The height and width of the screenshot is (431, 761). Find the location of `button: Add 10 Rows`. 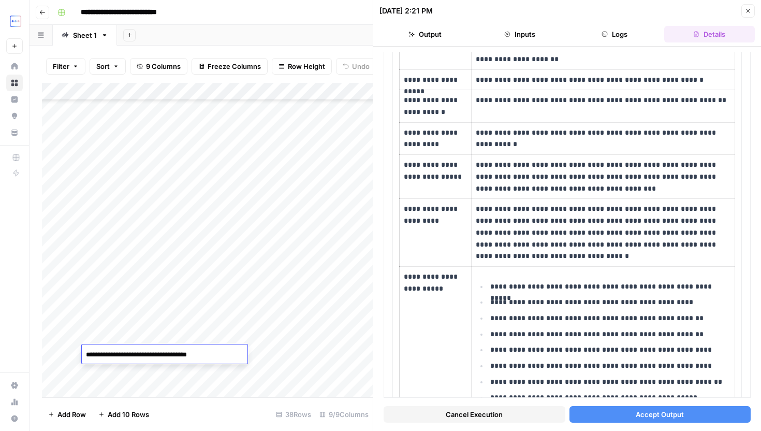

button: Add 10 Rows is located at coordinates (124, 414).